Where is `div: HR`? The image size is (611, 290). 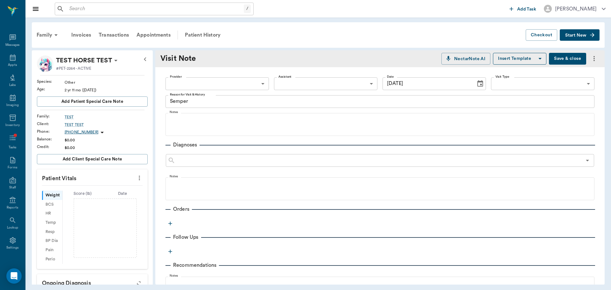 div: HR is located at coordinates (52, 213).